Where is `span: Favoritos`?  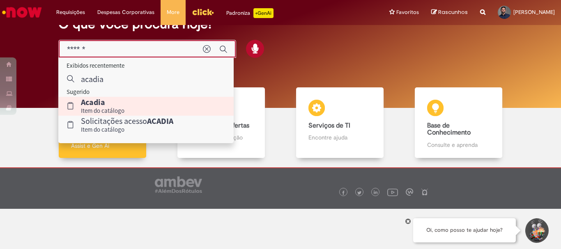
span: Favoritos is located at coordinates (407, 12).